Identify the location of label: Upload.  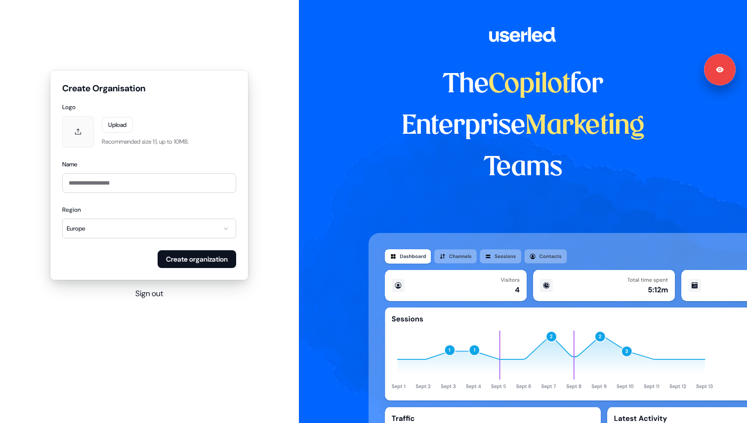
(117, 125).